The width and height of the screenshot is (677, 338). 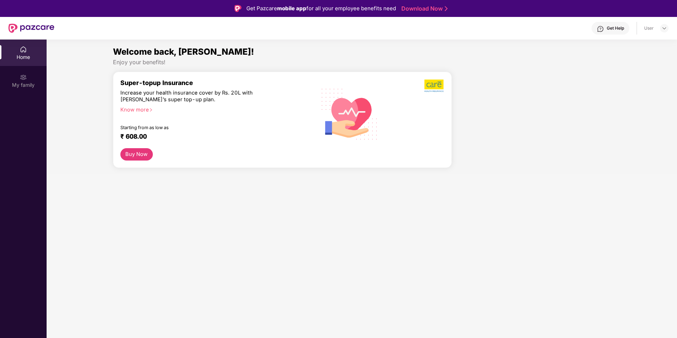 I want to click on img: svg+xml;base64,PHN2ZyBpZD0iSG9tZSIgeG1sbnM9Imh0dHA6Ly93d3cudzMub3JnLzIwMDAvc3ZnIiB3aWR0aD0iMjAiIG..., so click(x=23, y=49).